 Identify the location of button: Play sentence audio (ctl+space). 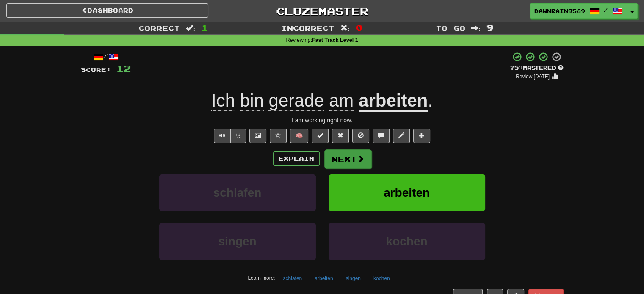
(223, 136).